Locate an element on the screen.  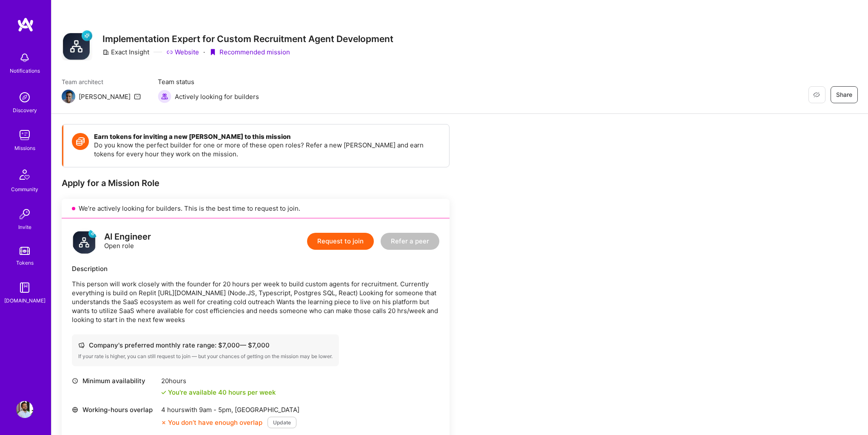
div: Open role is located at coordinates (127, 241).